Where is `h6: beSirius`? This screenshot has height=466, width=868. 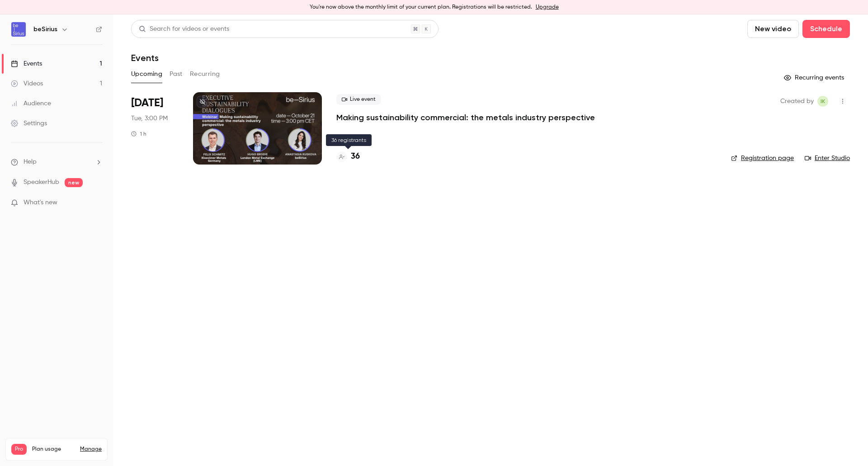
h6: beSirius is located at coordinates (45, 29).